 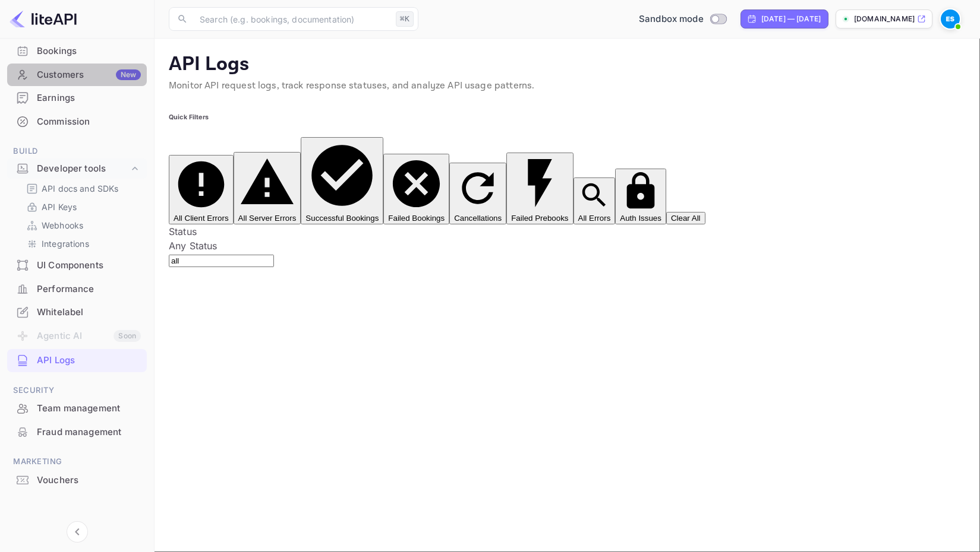 What do you see at coordinates (77, 97) in the screenshot?
I see `a: Earnings` at bounding box center [77, 97].